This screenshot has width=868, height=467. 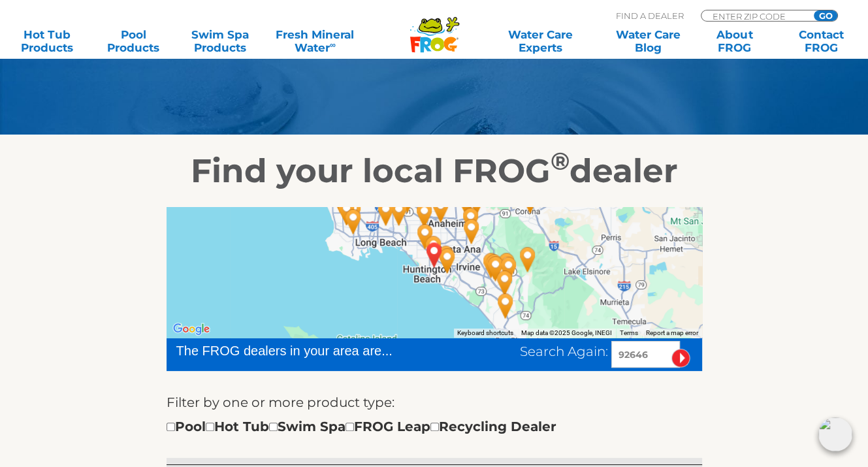 What do you see at coordinates (650, 16) in the screenshot?
I see `p: Find A Dealer` at bounding box center [650, 16].